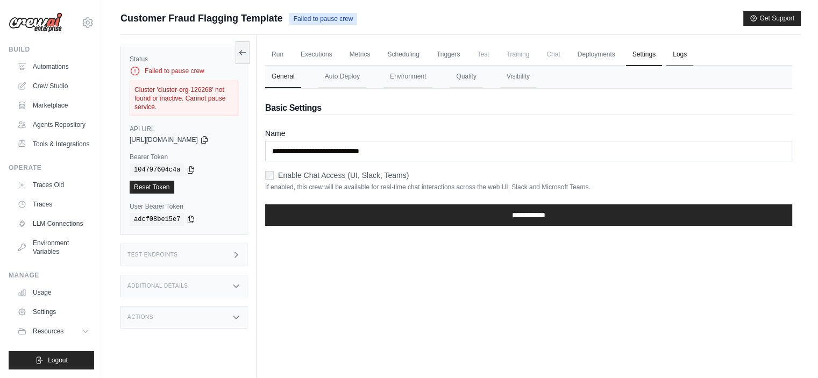 The image size is (818, 378). Describe the element at coordinates (517, 54) in the screenshot. I see `span: Training is not available until the deployment is complete` at that location.